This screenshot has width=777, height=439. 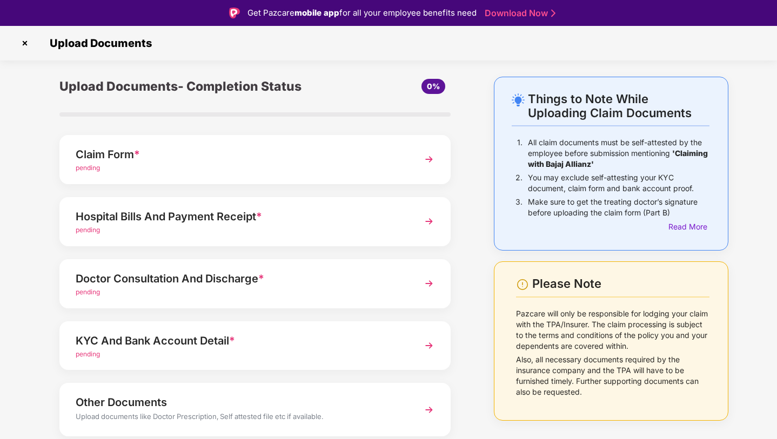 What do you see at coordinates (433, 86) in the screenshot?
I see `span: 0%` at bounding box center [433, 86].